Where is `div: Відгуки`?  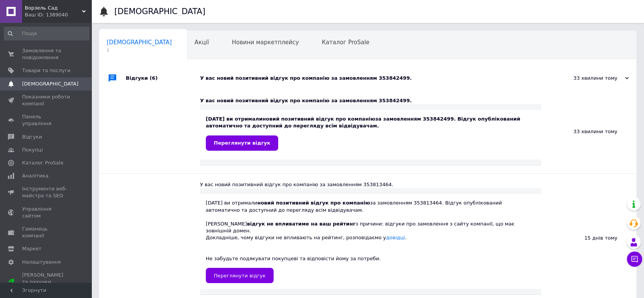
div: Відгуки is located at coordinates (163, 78).